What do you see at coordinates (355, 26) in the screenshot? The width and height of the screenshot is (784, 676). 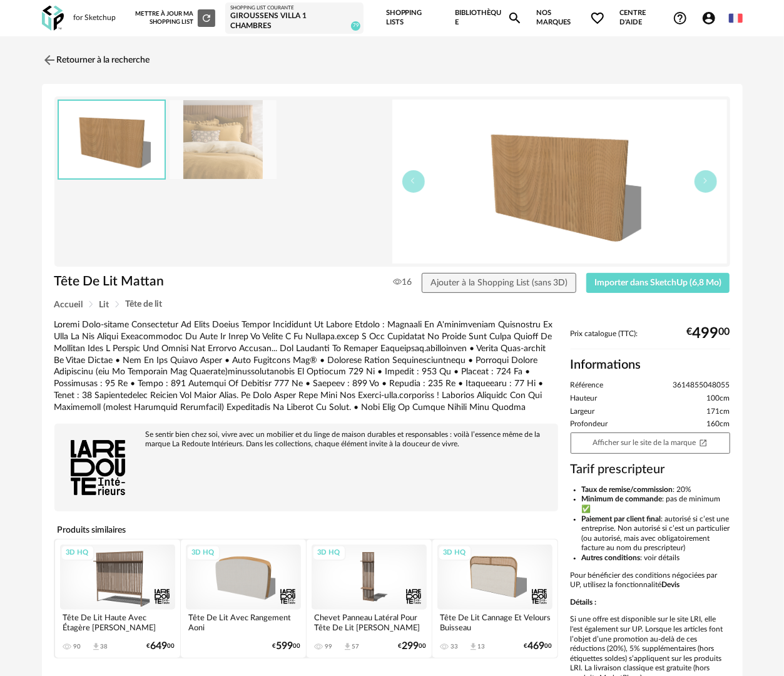 I see `span: 79` at bounding box center [355, 26].